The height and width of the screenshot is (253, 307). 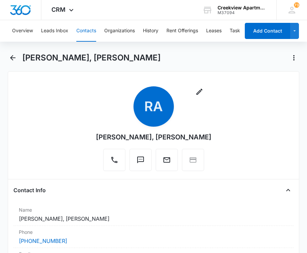 I want to click on a: Text, so click(x=141, y=162).